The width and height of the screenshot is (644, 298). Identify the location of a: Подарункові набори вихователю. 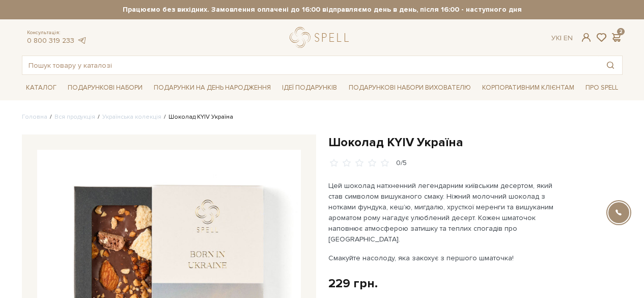
(410, 88).